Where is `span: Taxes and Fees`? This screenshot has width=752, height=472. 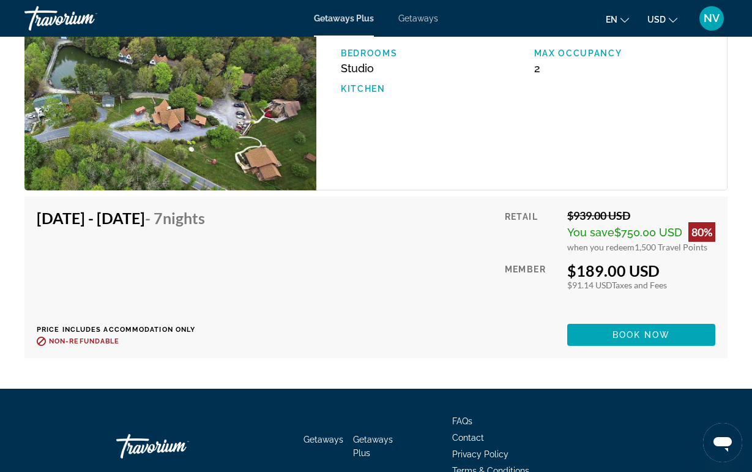 span: Taxes and Fees is located at coordinates (640, 285).